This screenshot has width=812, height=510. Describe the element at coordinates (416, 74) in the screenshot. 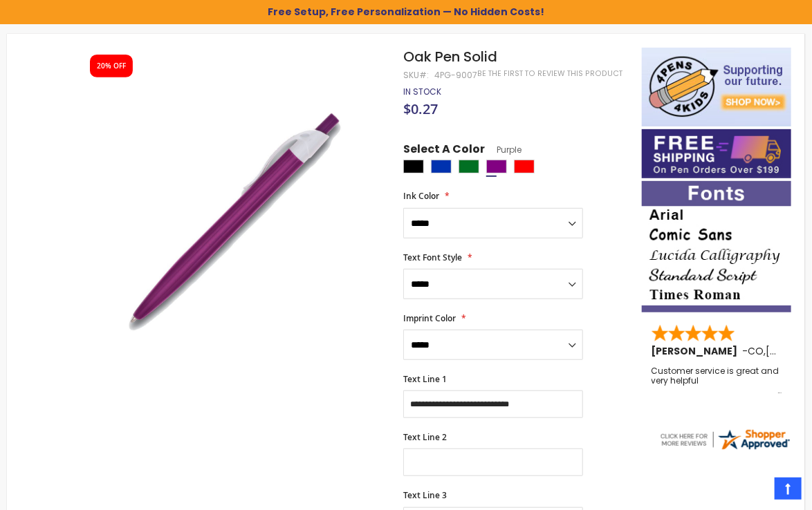

I see `strong: SKU` at that location.